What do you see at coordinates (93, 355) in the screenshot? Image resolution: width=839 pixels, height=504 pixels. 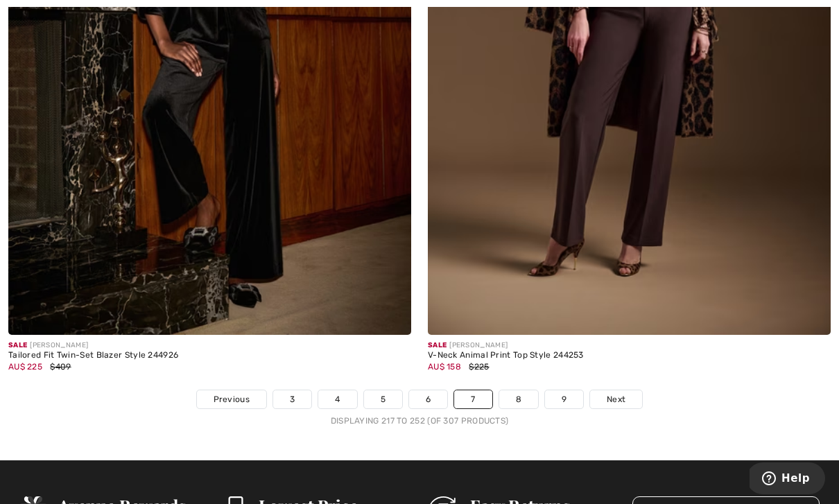 I see `div: Tailored Fit Twin-Set Blazer Style 244926` at bounding box center [93, 355].